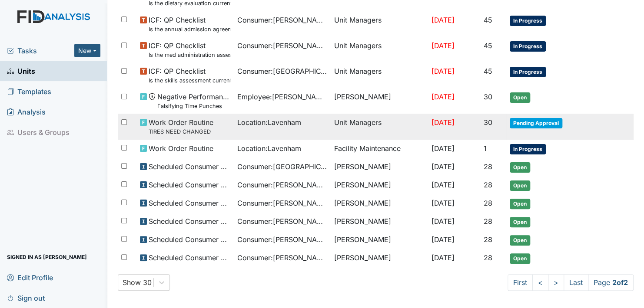 Image resolution: width=644 pixels, height=308 pixels. Describe the element at coordinates (189, 80) in the screenshot. I see `small: Is the skills assessment current? (document the date in the comment section)` at that location.